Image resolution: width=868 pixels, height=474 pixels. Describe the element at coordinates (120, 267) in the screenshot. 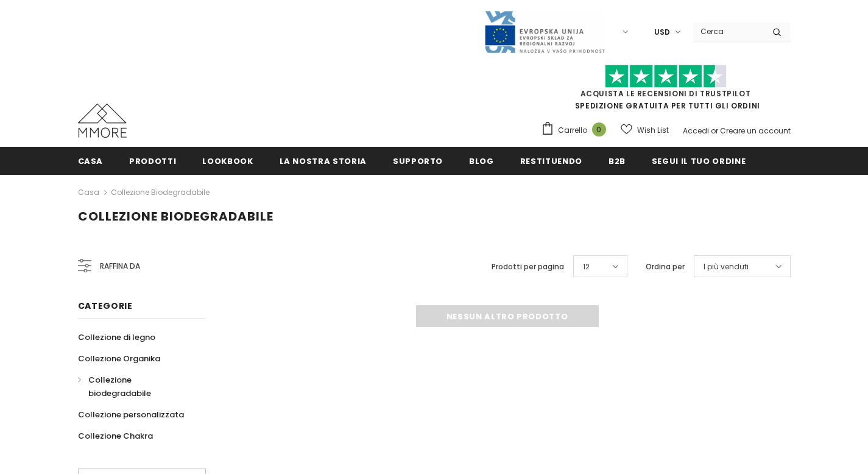

I see `span: Raffina da` at that location.